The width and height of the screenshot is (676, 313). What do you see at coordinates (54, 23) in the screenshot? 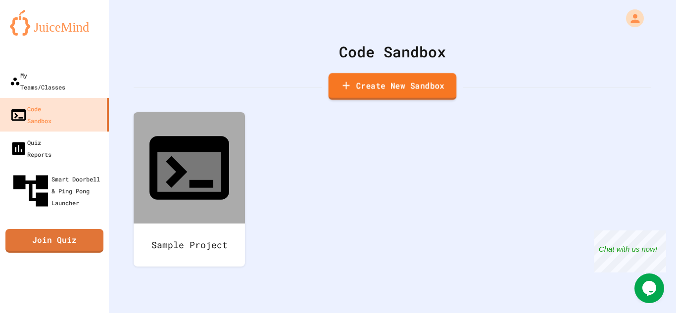
I see `img: logo-orange.svg` at bounding box center [54, 23].